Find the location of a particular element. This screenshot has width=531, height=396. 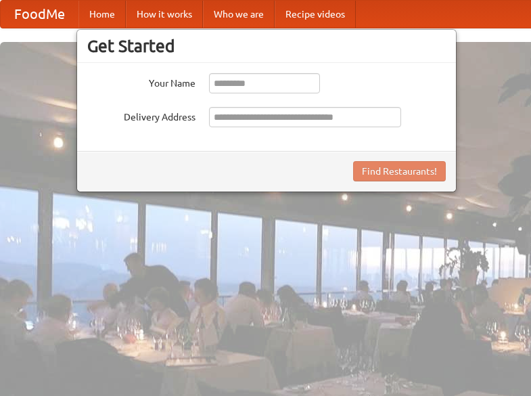

h3: Get Started is located at coordinates (266, 46).